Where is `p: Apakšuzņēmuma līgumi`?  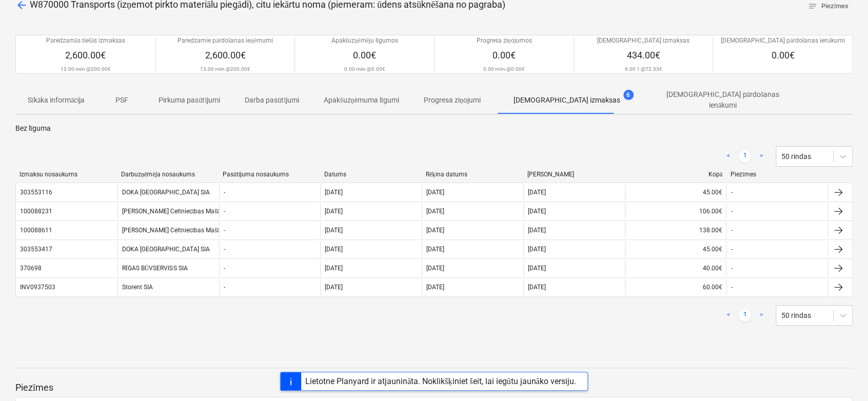 p: Apakšuzņēmuma līgumi is located at coordinates (362, 100).